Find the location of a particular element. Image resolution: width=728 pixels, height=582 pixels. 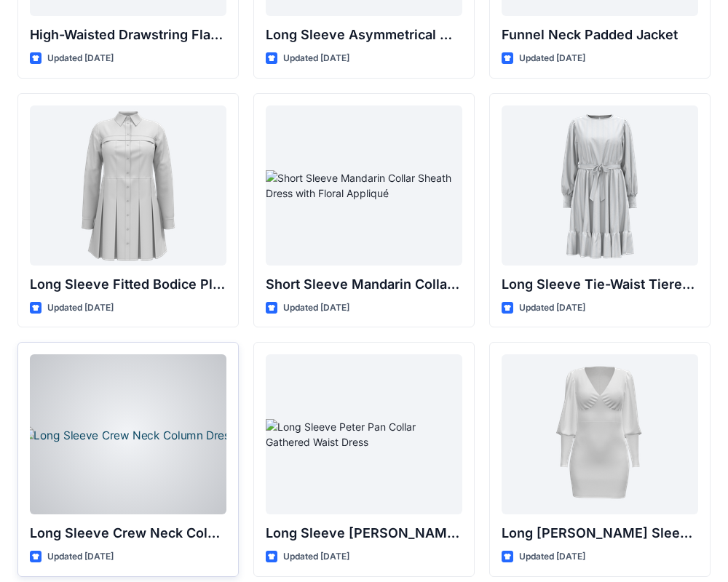

a: Long Bishop Sleeve Ruched Mini Dress is located at coordinates (600, 435).